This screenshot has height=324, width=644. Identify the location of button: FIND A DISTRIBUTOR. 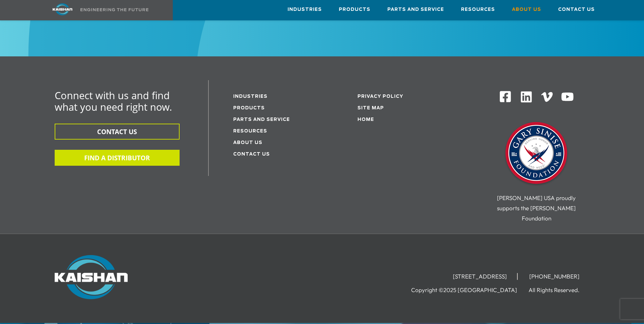
(117, 157).